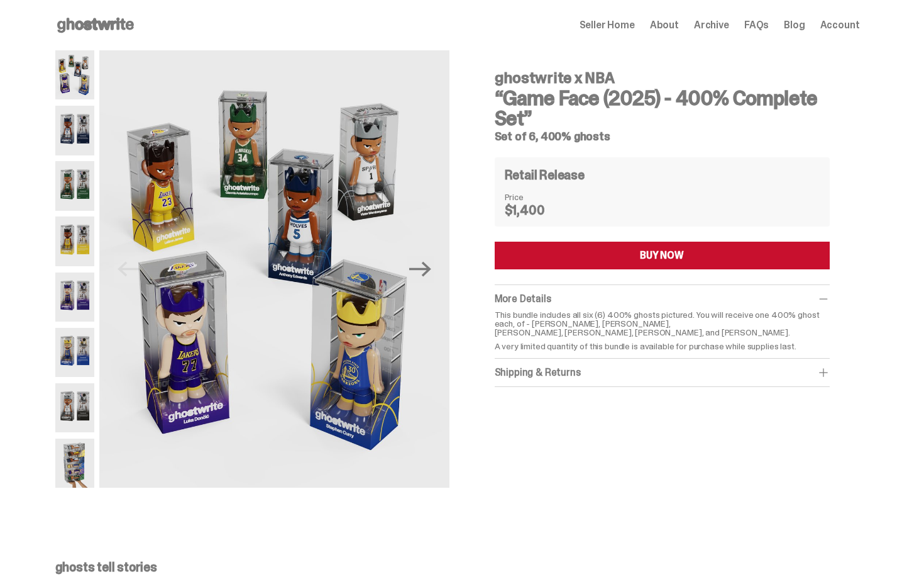 This screenshot has height=579, width=924. What do you see at coordinates (74, 297) in the screenshot?
I see `img: NBA-400-HG-Luka.png` at bounding box center [74, 297].